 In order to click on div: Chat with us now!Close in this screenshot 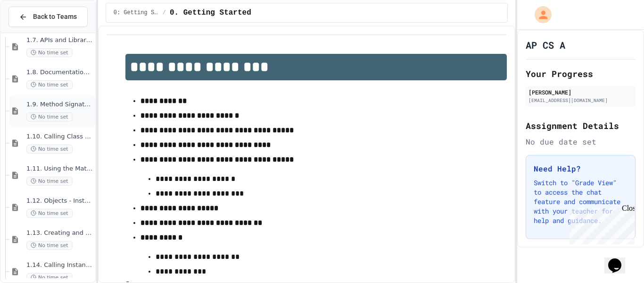, I will do `click(35, 32)`.